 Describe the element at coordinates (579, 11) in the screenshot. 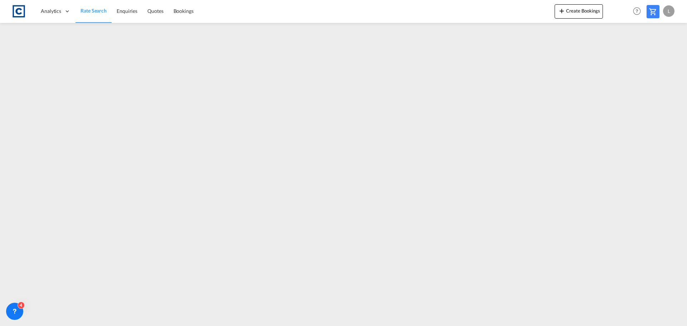

I see `button: icon-plus 400-fgCreate Bookings` at that location.